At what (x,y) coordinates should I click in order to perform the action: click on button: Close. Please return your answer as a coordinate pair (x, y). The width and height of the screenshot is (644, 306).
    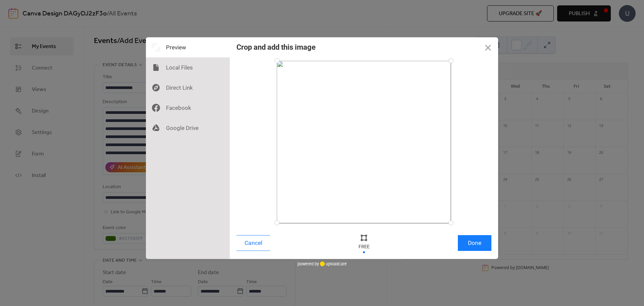
    Looking at the image, I should click on (488, 48).